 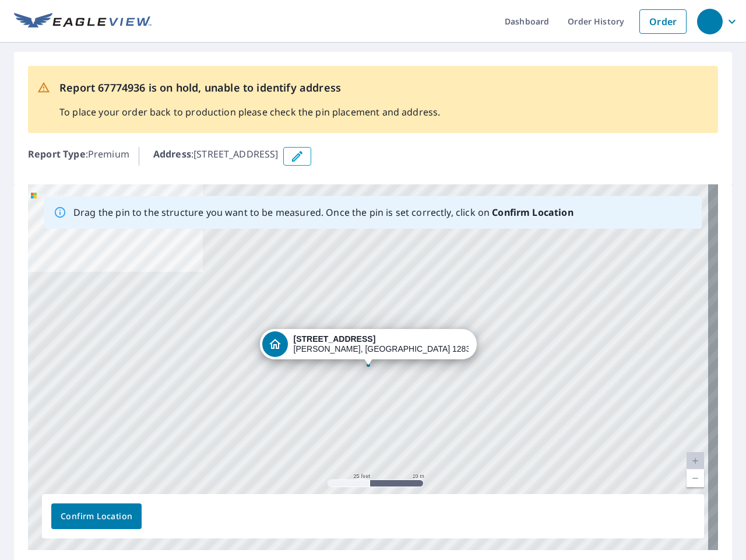 What do you see at coordinates (663, 21) in the screenshot?
I see `a: Order` at bounding box center [663, 21].